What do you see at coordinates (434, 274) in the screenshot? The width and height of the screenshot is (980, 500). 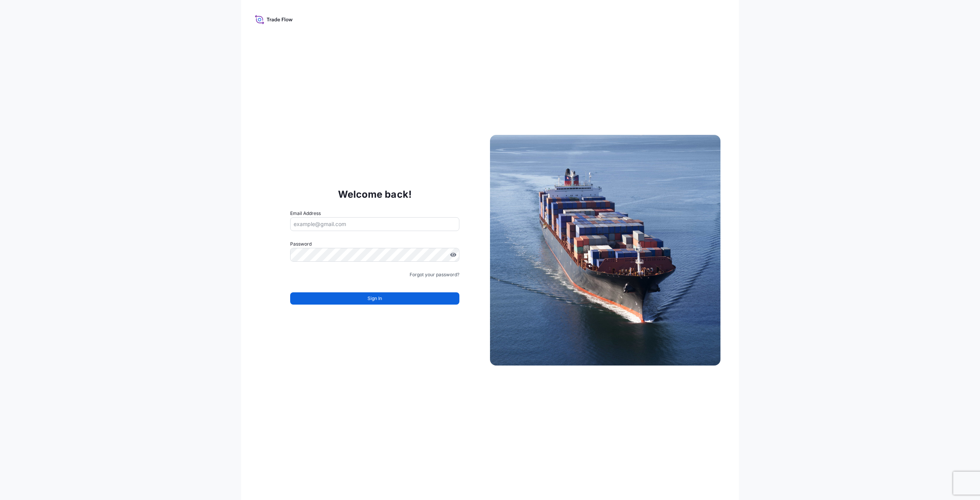 I see `a: Forgot your password?` at bounding box center [434, 274].